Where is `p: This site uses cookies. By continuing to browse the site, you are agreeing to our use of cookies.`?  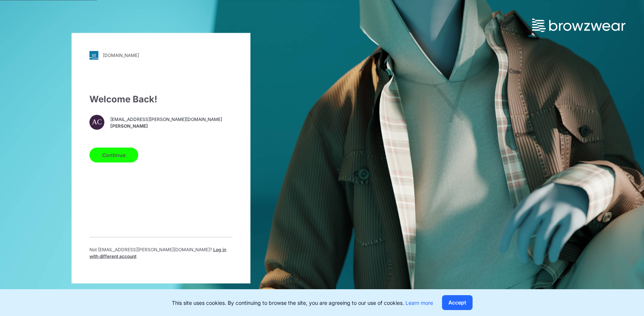
p: This site uses cookies. By continuing to browse the site, you are agreeing to our use of cookies. is located at coordinates (302, 303).